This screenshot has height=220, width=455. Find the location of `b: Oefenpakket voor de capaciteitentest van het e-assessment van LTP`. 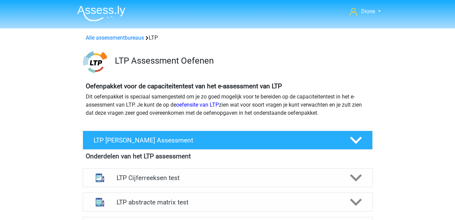

b: Oefenpakket voor de capaciteitentest van het e-assessment van LTP is located at coordinates (183, 86).